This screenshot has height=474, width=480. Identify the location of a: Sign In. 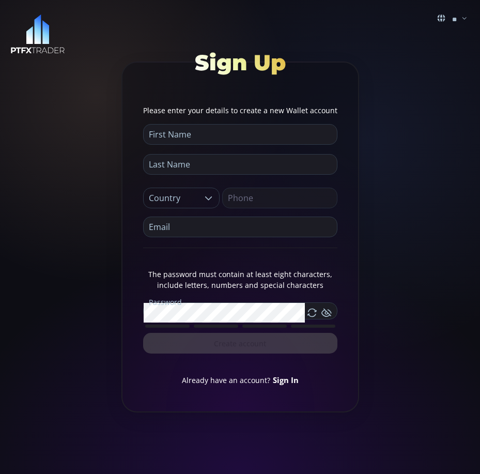
(286, 380).